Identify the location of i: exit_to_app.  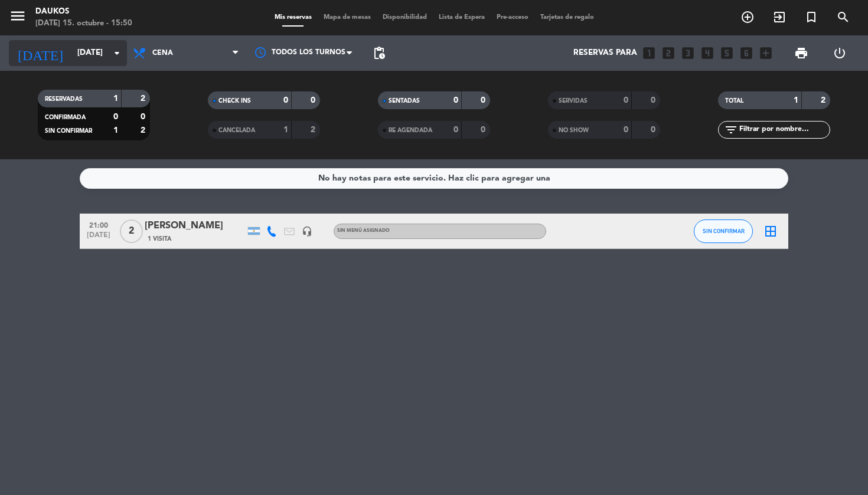
(779, 17).